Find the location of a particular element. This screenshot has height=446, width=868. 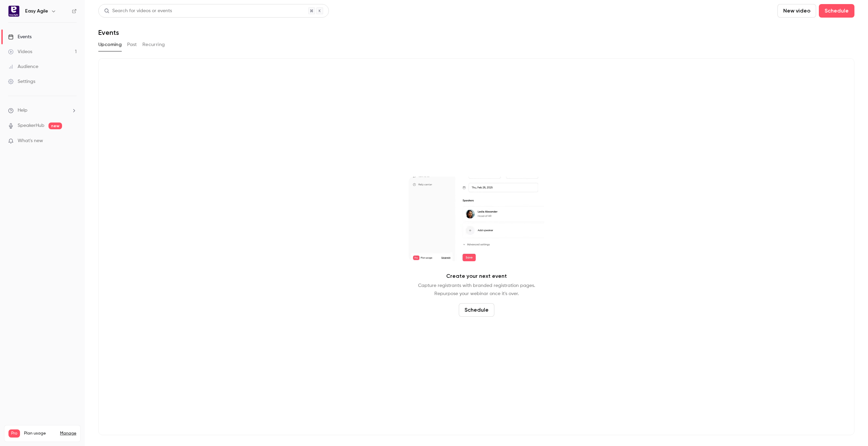

span: new is located at coordinates (55, 126).